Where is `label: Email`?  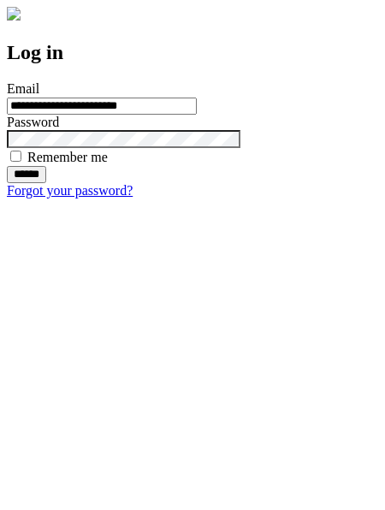 label: Email is located at coordinates (23, 88).